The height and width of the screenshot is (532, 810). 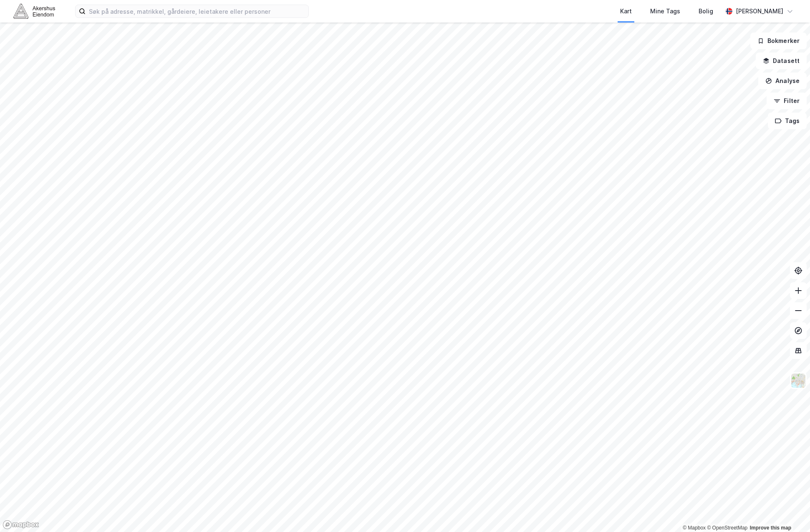 What do you see at coordinates (625, 11) in the screenshot?
I see `div: Kart` at bounding box center [625, 11].